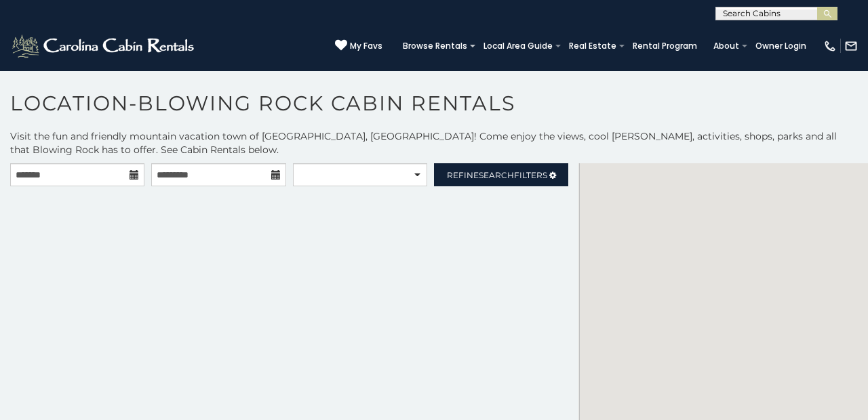 The width and height of the screenshot is (868, 420). I want to click on a: RefineSearchFilters, so click(502, 175).